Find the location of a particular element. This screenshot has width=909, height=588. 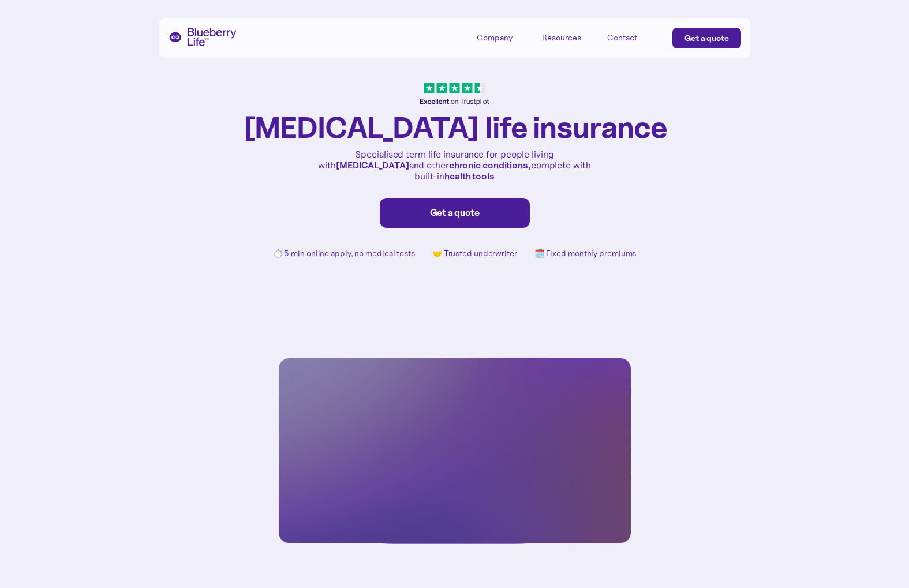

p: 🗓️ Fixed monthly premiums is located at coordinates (585, 253).